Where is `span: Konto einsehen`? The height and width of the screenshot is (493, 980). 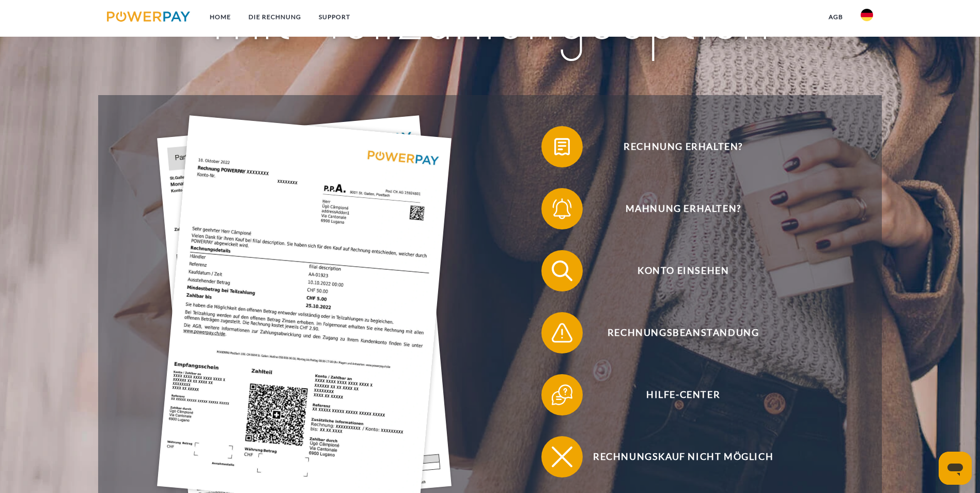 span: Konto einsehen is located at coordinates (683, 271).